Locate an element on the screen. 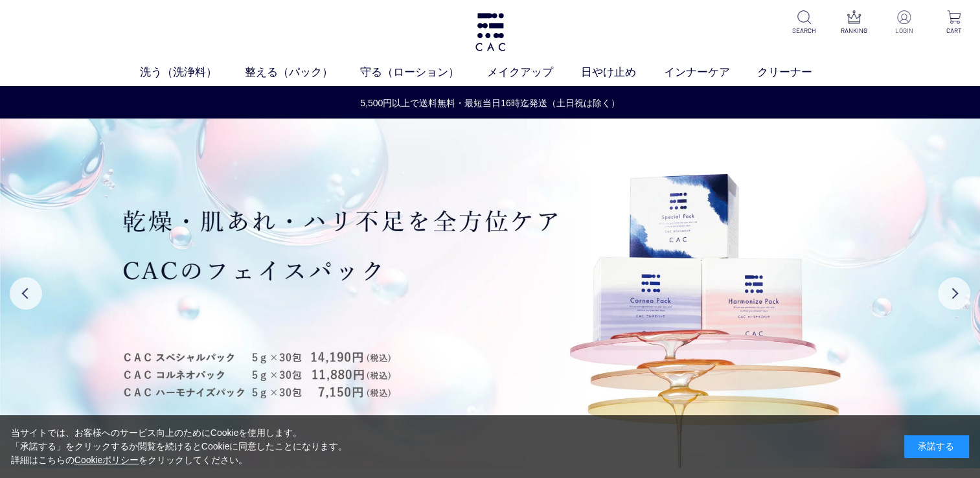  a: インナーケア is located at coordinates (710, 72).